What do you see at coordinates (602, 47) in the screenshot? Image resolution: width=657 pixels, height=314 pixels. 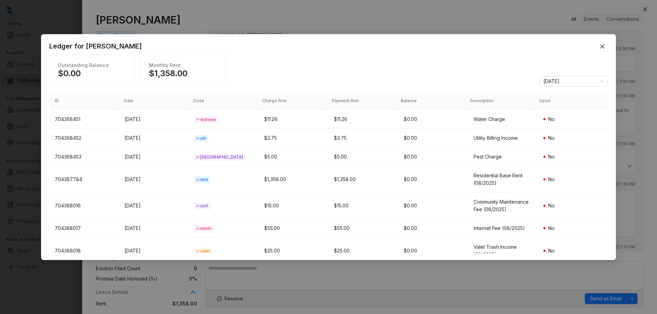 I see `span: close` at bounding box center [602, 47].